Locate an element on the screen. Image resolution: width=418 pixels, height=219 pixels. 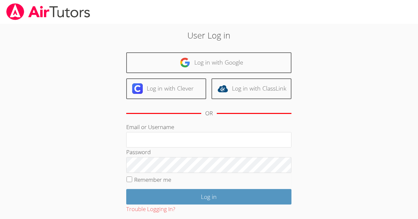
input: Log in is located at coordinates (209, 197).